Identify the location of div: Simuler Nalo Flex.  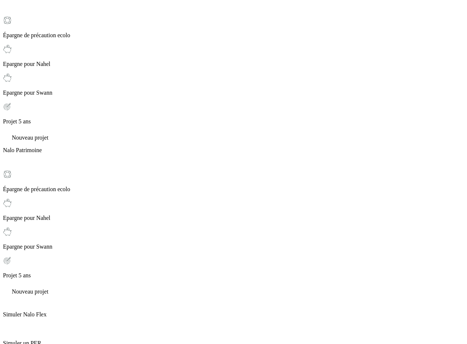
(233, 307).